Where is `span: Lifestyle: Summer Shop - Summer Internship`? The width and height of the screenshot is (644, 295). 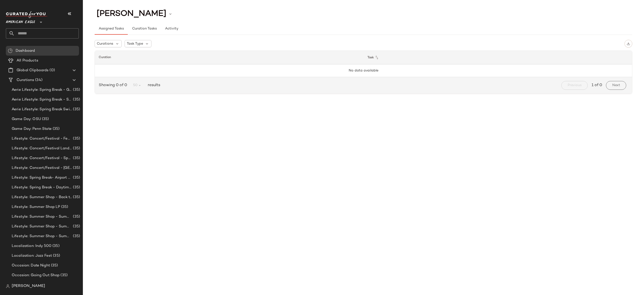 span: Lifestyle: Summer Shop - Summer Internship is located at coordinates (42, 227).